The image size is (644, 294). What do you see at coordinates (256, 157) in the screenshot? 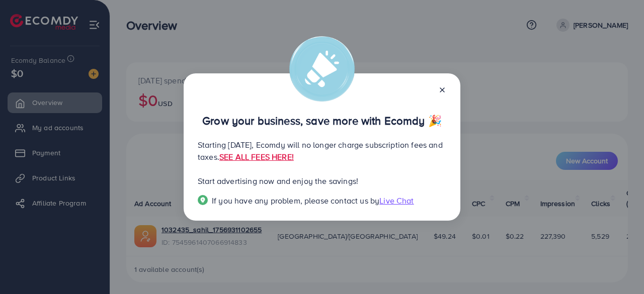
I see `a: SEE ALL FEES HERE!` at bounding box center [256, 157].